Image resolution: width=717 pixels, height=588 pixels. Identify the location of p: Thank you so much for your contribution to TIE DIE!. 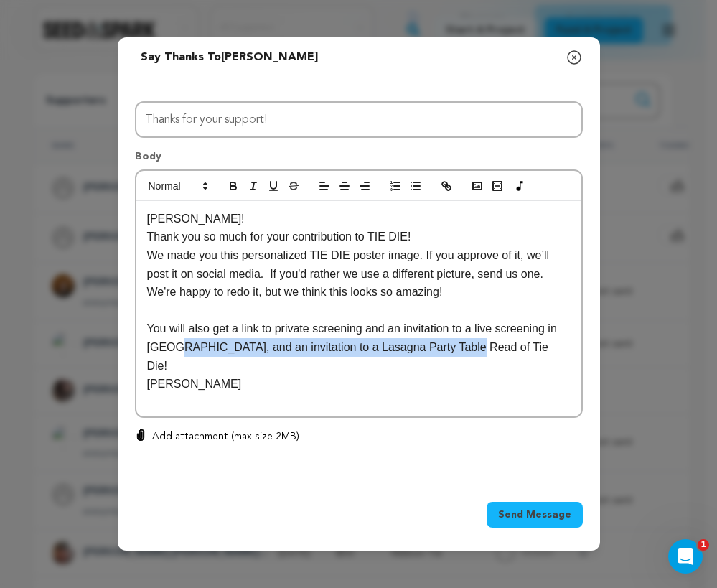
(359, 237).